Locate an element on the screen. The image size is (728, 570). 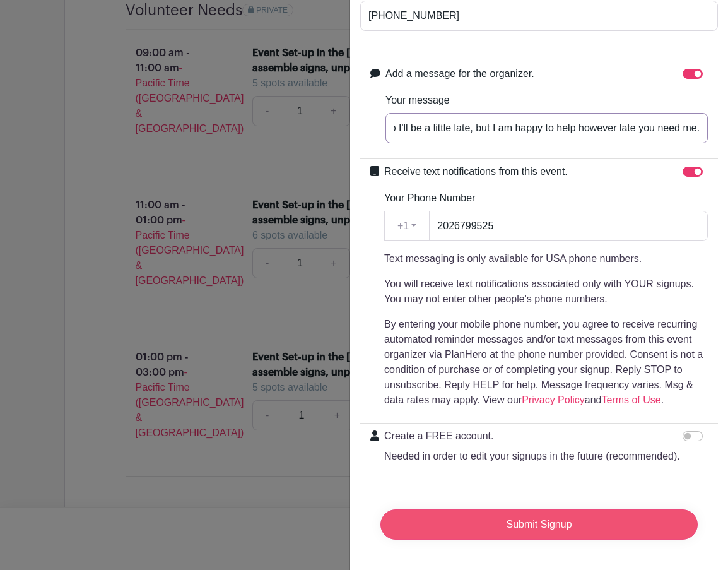
a: Terms of Use is located at coordinates (631, 399).